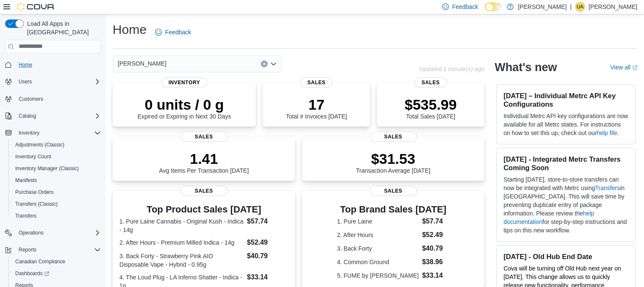 The height and width of the screenshot is (287, 644). What do you see at coordinates (378, 262) in the screenshot?
I see `dt: 4. Common Ground` at bounding box center [378, 262].